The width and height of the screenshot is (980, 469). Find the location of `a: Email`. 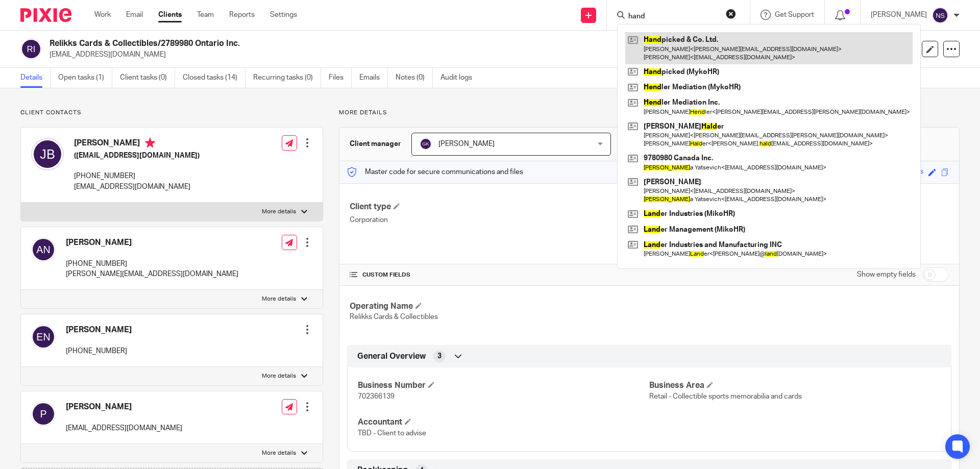

a: Email is located at coordinates (135, 15).